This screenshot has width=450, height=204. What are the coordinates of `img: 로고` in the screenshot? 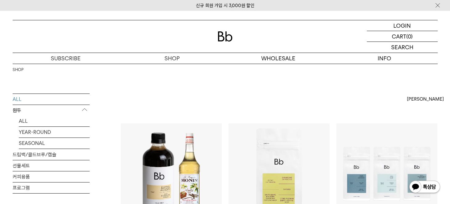 It's located at (225, 36).